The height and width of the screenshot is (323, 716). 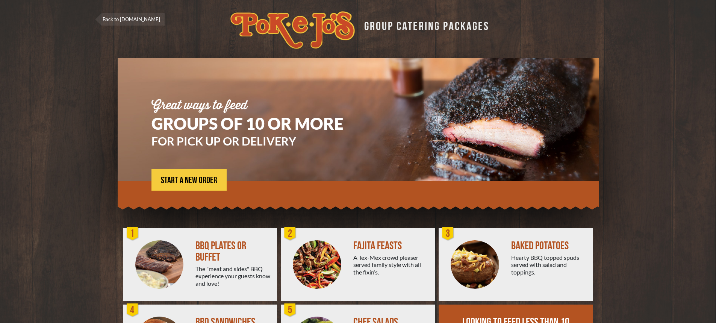 I want to click on img: PEJ-BBQ-Buffet.png, so click(x=159, y=264).